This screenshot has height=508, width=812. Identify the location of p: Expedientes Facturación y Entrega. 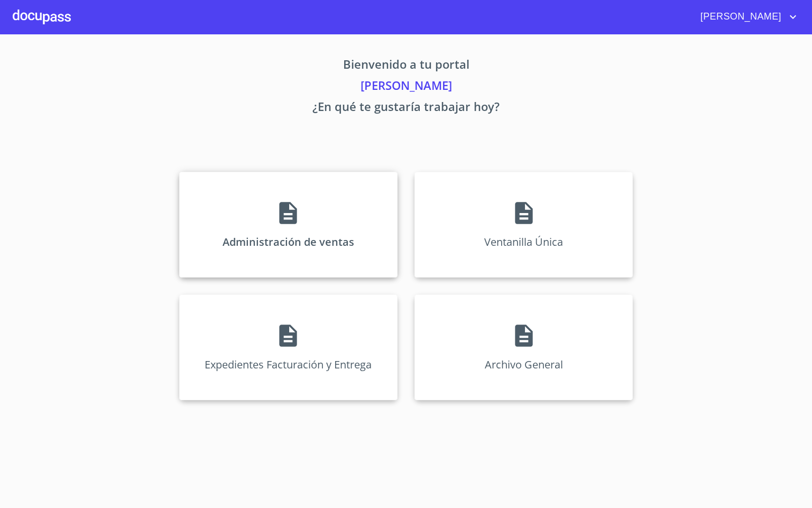
(288, 364).